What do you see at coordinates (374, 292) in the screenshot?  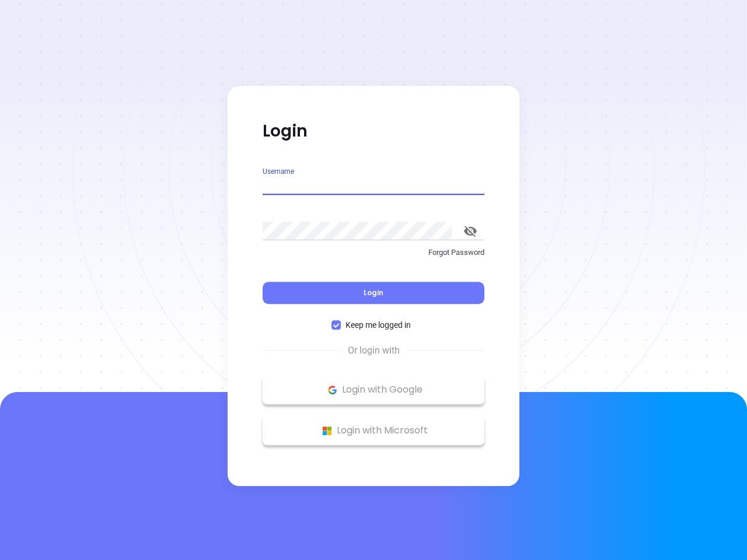 I see `span: Login` at bounding box center [374, 292].